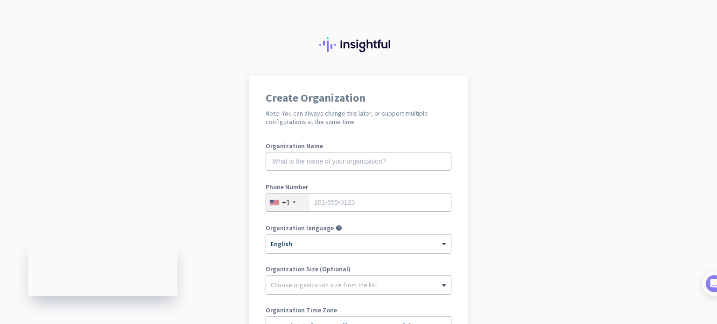 The image size is (717, 324). I want to click on div: +1, so click(286, 203).